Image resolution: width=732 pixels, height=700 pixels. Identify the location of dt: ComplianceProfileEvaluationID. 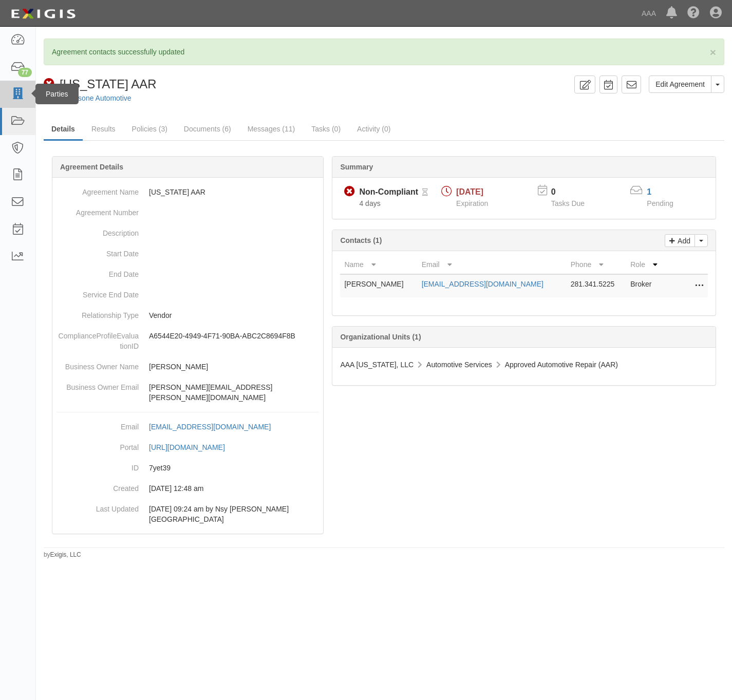
(97, 339).